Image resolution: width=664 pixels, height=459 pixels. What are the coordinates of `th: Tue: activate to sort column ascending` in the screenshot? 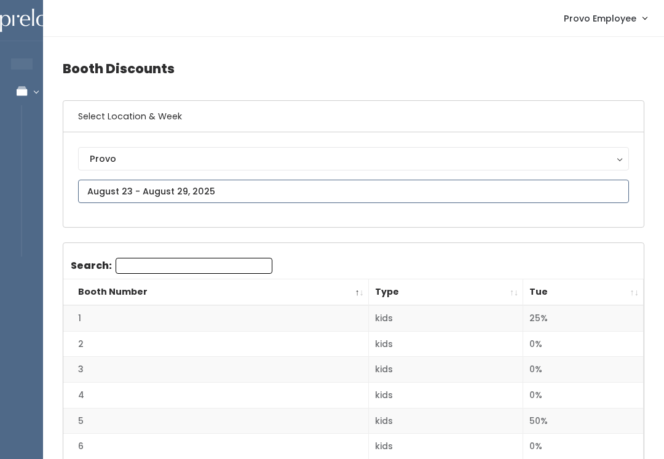 It's located at (583, 292).